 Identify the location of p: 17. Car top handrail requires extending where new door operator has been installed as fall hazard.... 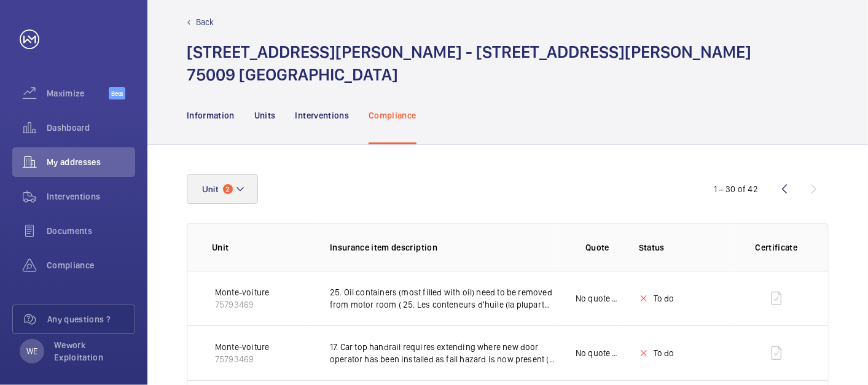
(443, 353).